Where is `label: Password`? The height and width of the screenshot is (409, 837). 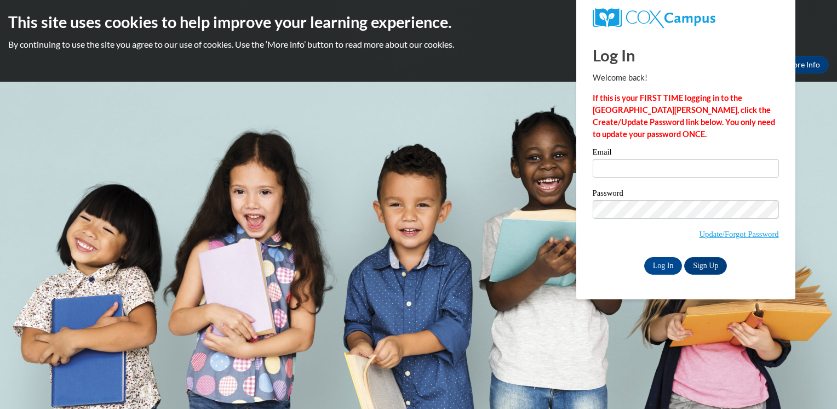 label: Password is located at coordinates (686, 194).